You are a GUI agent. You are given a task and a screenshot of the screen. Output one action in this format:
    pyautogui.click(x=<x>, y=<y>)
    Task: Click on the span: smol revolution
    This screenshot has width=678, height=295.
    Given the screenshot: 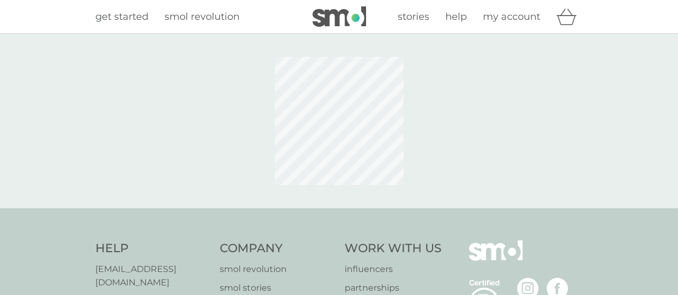 What is the action you would take?
    pyautogui.click(x=202, y=17)
    